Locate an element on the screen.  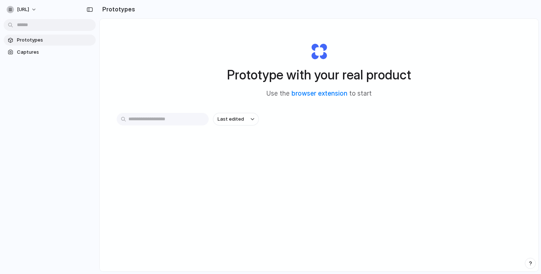
h2: Prototypes is located at coordinates (117, 9).